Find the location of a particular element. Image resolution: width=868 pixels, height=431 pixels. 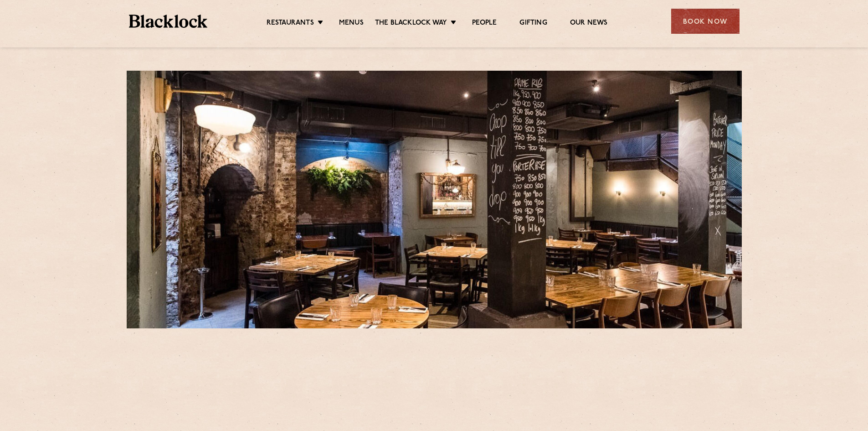

a: People is located at coordinates (484, 24).